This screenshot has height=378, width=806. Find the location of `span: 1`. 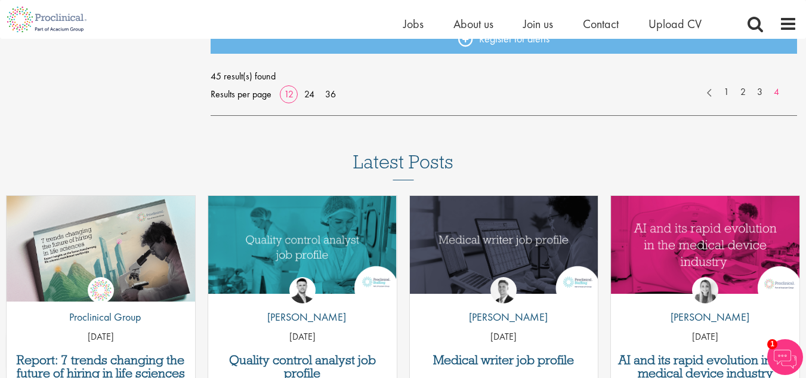

span: 1 is located at coordinates (772, 344).